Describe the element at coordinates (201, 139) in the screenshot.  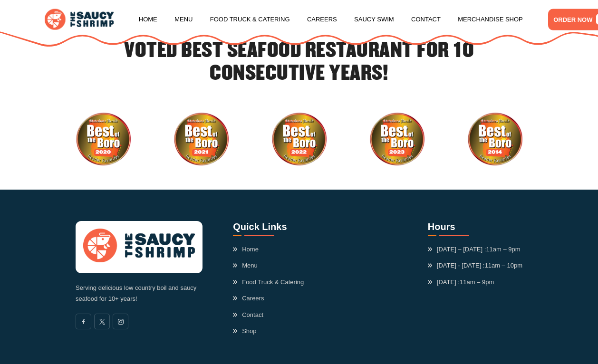
I see `div: 8 / 10` at that location.